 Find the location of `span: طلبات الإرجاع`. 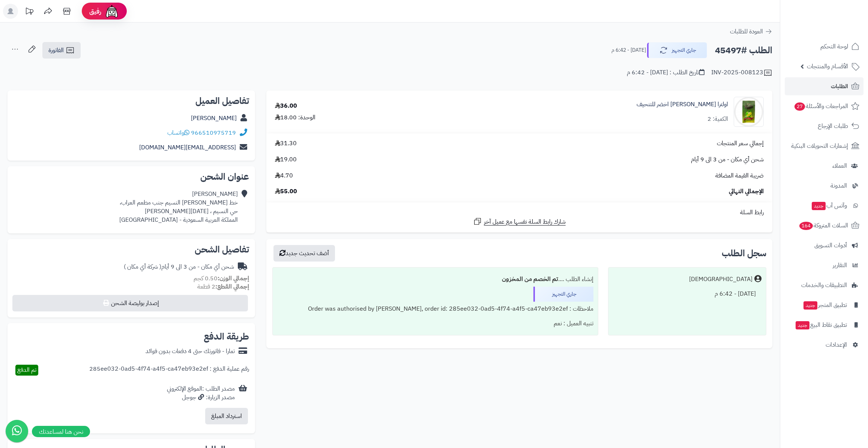

span: طلبات الإرجاع is located at coordinates (833, 126).